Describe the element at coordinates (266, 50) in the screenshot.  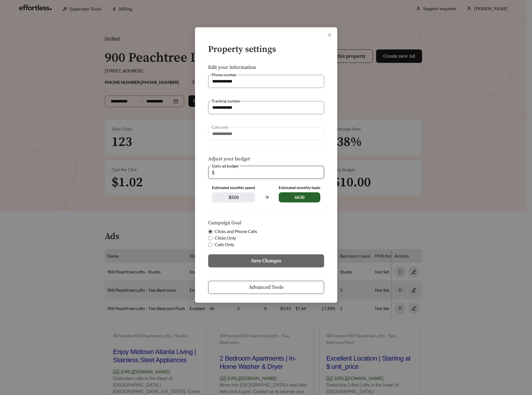
I see `h4: Property settings` at that location.